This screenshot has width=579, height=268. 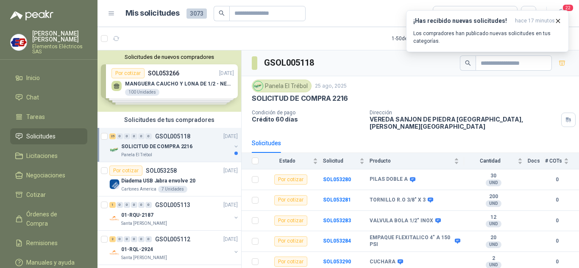 I want to click on b: 200, so click(x=493, y=197).